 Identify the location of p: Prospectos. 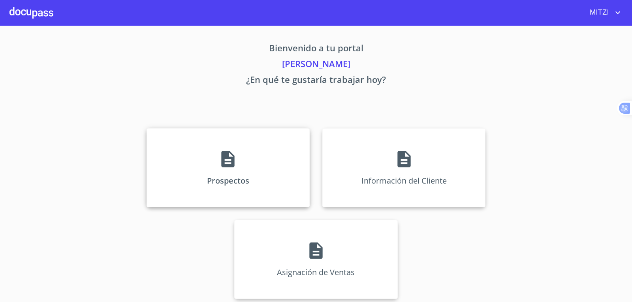
(228, 180).